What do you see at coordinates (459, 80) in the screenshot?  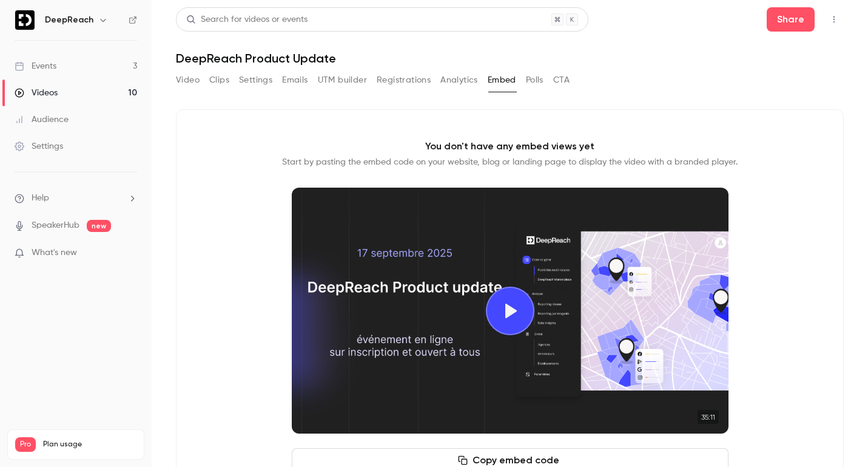 I see `button: Analytics` at bounding box center [459, 80].